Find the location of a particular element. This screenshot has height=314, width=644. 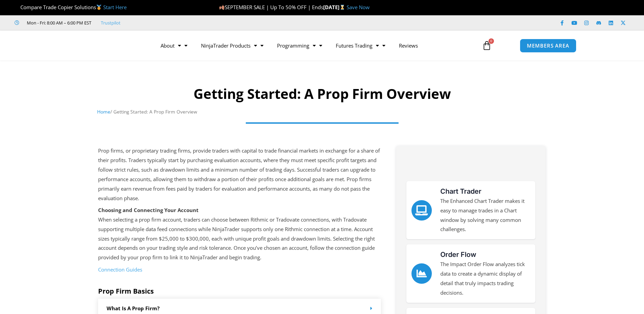

p: The Impact Order Flow analyzes tick data to create a dynamic display of detail that truly impacts... is located at coordinates (486, 278).